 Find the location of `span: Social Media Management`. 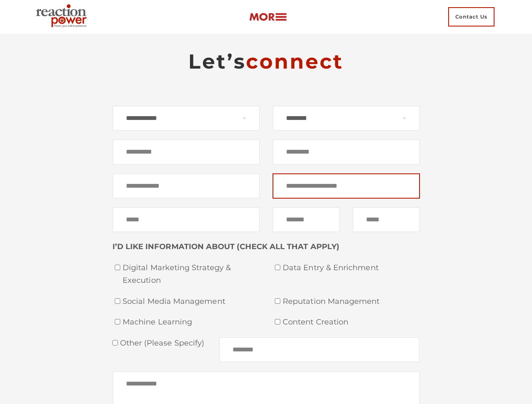

span: Social Media Management is located at coordinates (191, 301).